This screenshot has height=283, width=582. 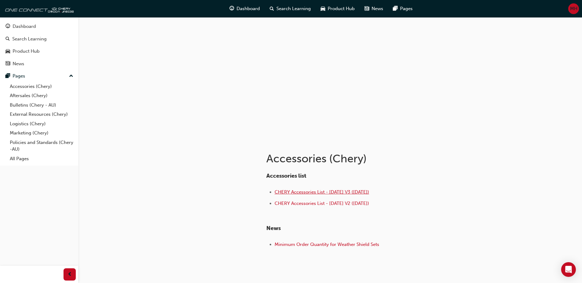 What do you see at coordinates (286, 176) in the screenshot?
I see `span: Accessories list` at bounding box center [286, 176].